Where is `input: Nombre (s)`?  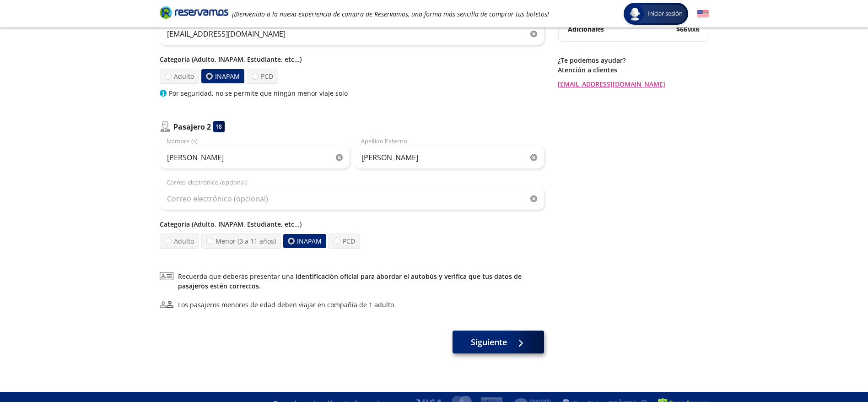
input: Nombre (s) is located at coordinates (255, 157).